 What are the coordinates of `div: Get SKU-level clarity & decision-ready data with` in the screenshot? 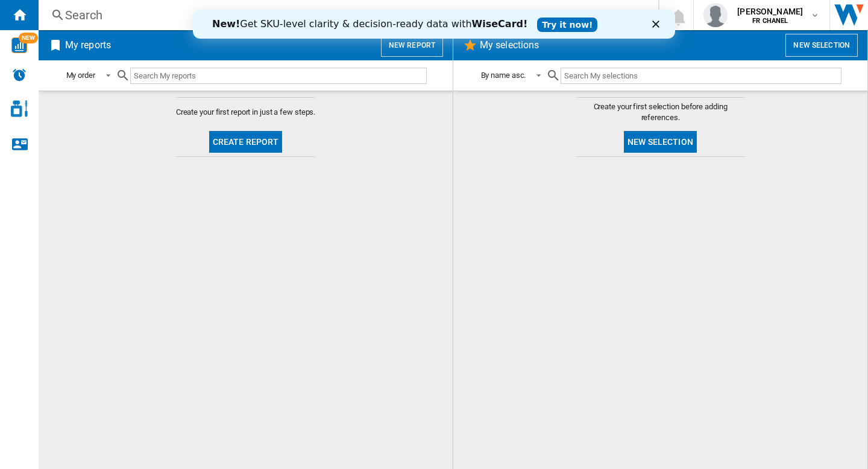 It's located at (176, 15).